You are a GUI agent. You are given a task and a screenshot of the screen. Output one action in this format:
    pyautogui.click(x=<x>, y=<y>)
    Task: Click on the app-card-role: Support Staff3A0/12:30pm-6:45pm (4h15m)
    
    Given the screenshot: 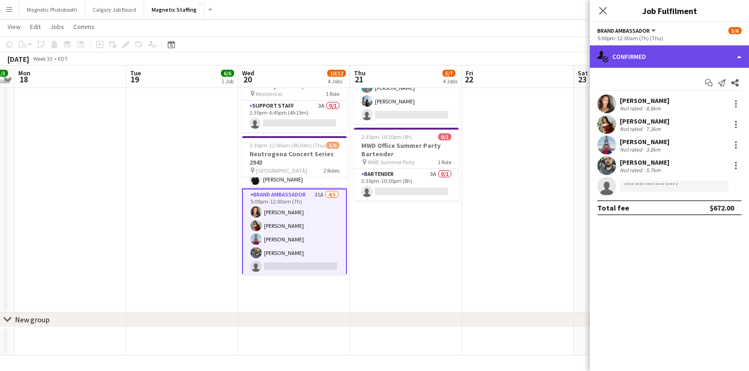 What is the action you would take?
    pyautogui.click(x=295, y=117)
    